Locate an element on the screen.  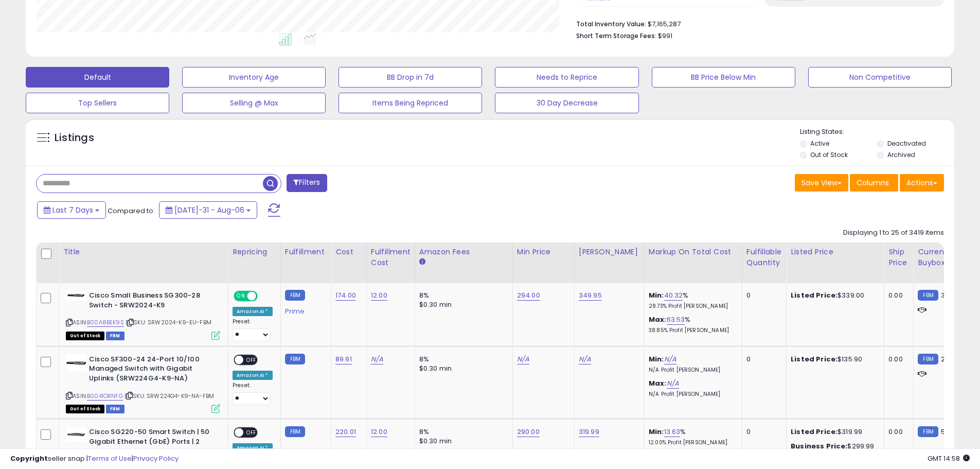
b: Cisco Small Business SG300-28 Switch - SRW2024-K9 is located at coordinates (151, 302).